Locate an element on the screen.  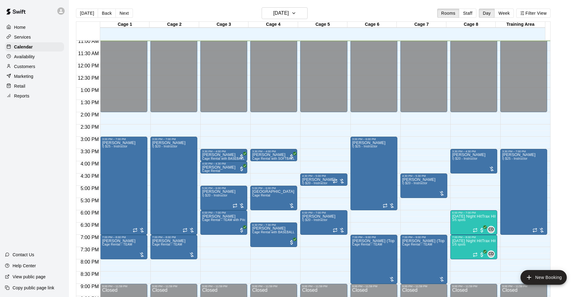
p: Retail is located at coordinates (20, 86).